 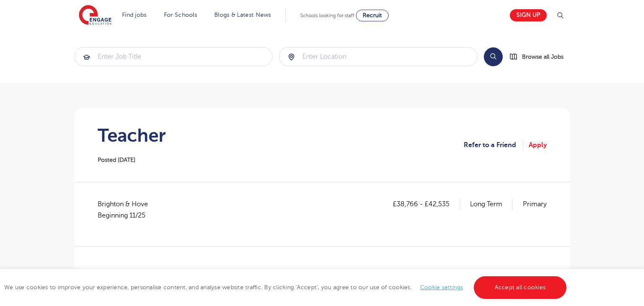 I want to click on a: Accept all cookies, so click(x=520, y=288).